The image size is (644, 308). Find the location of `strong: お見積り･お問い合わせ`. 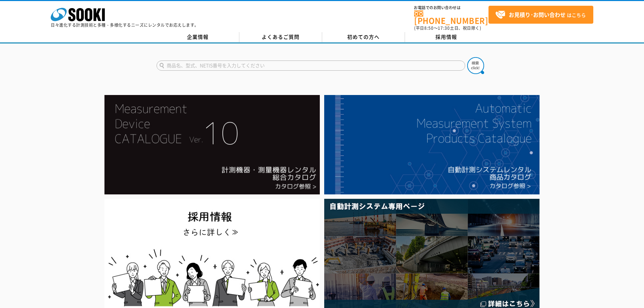

strong: お見積り･お問い合わせ is located at coordinates (537, 14).